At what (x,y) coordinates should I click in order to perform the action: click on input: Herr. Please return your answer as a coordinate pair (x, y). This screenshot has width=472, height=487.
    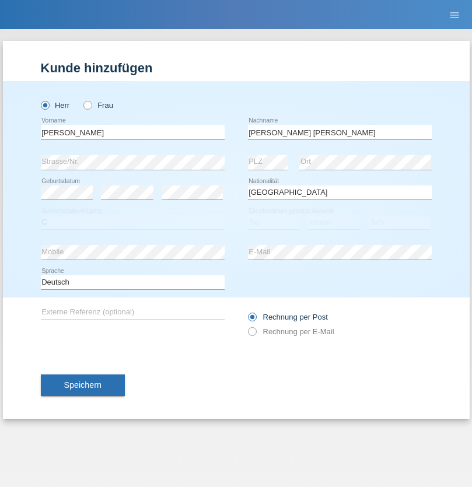
    Looking at the image, I should click on (44, 104).